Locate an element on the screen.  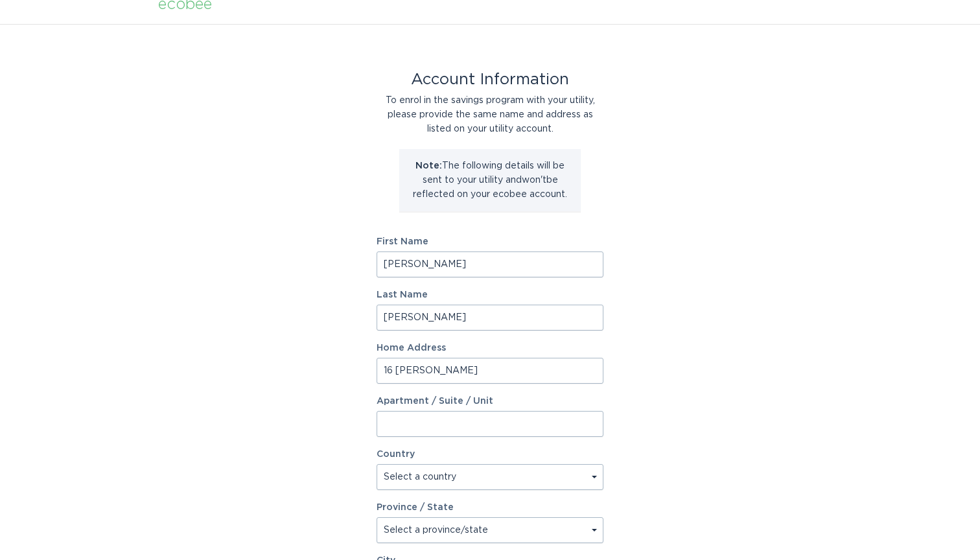
label: Country is located at coordinates (395, 454).